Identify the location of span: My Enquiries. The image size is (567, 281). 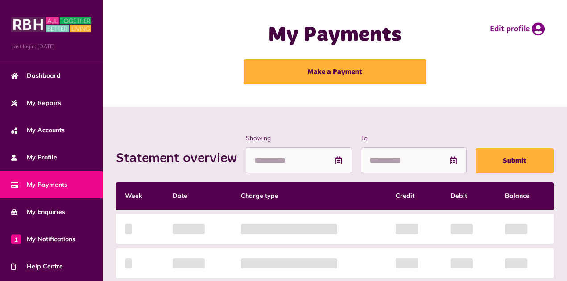
(38, 212).